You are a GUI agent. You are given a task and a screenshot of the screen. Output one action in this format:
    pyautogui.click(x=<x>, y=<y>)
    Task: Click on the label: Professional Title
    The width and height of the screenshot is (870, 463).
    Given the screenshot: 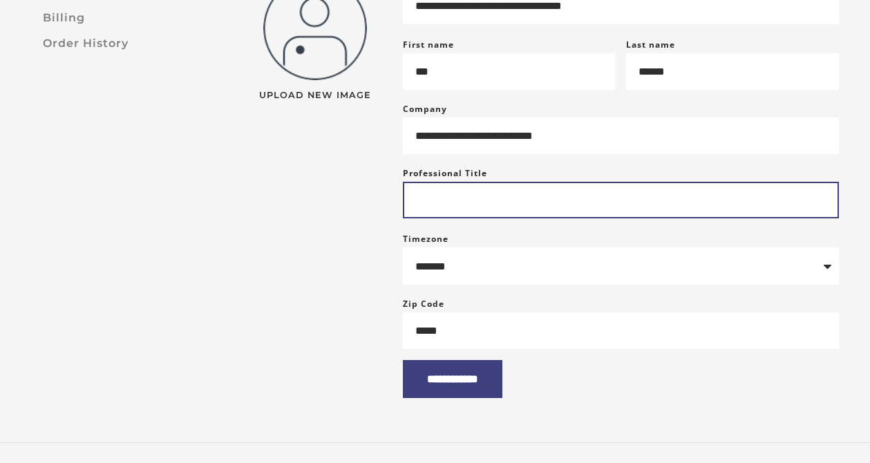 What is the action you would take?
    pyautogui.click(x=445, y=173)
    